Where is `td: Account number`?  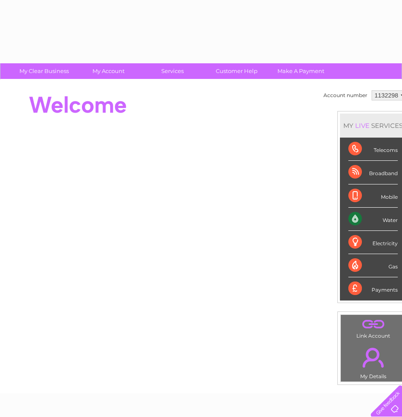
td: Account number is located at coordinates (345, 95).